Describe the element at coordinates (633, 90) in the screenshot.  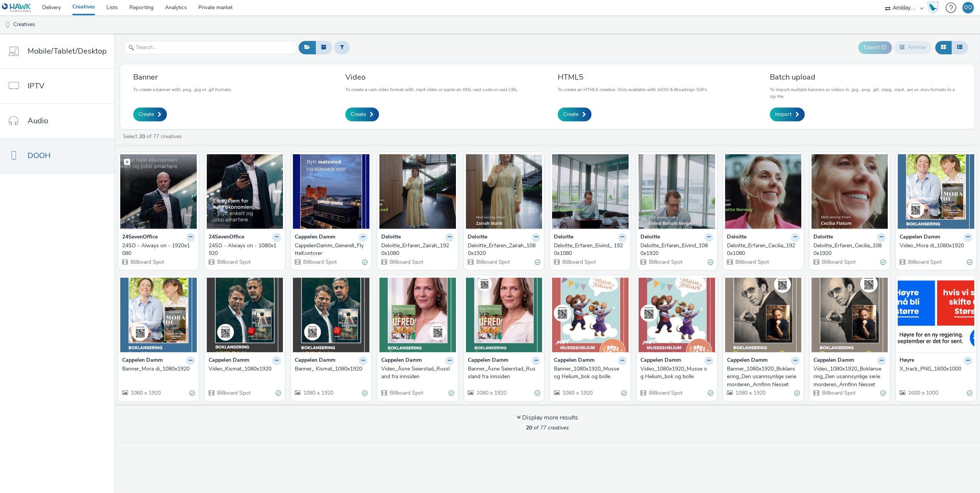
I see `p: To create an HTML5 creative. Only available with AIOO & Broadsign SSPs` at that location.